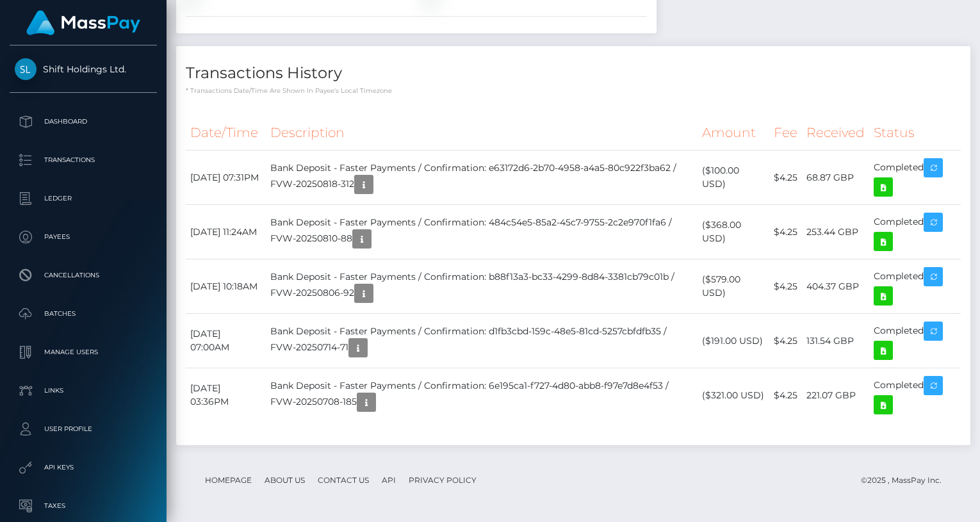  Describe the element at coordinates (83, 506) in the screenshot. I see `a: Taxes` at that location.